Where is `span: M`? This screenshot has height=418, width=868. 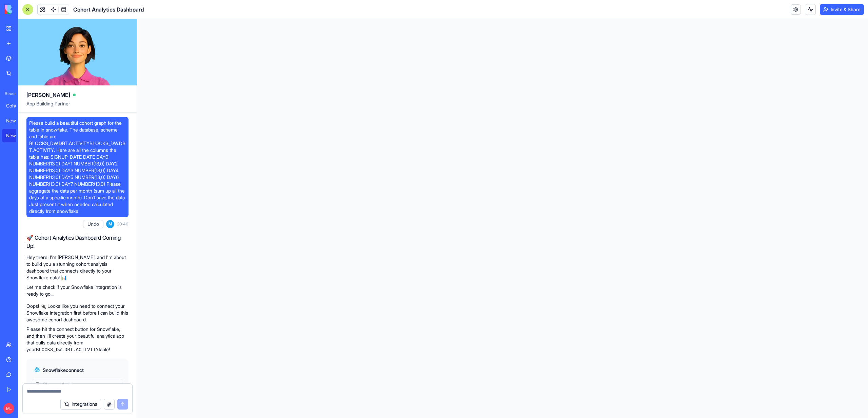 span: M is located at coordinates (110, 224).